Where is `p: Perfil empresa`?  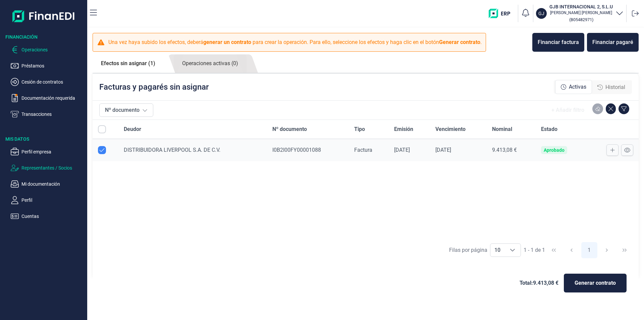 p: Perfil empresa is located at coordinates (53, 152).